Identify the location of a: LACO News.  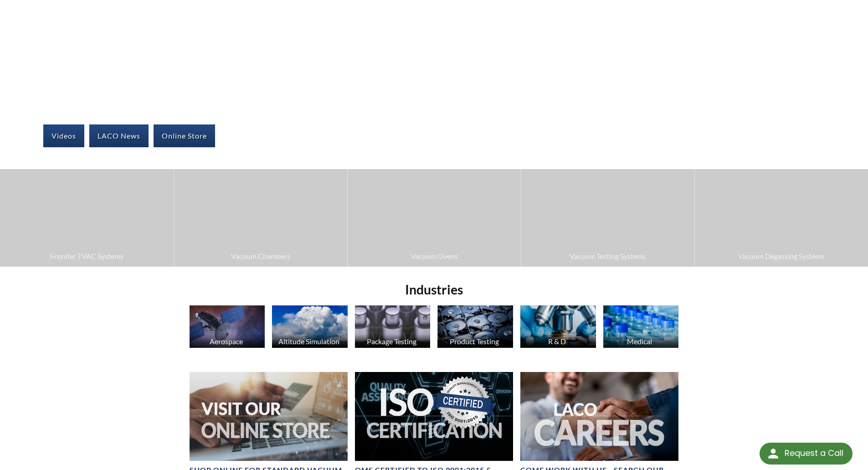
(119, 136).